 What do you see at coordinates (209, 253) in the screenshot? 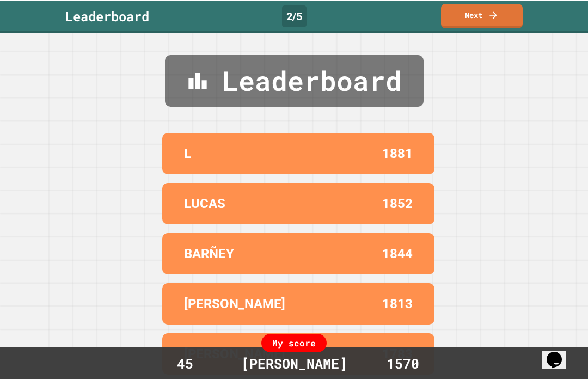
I see `p: BARÑEY` at bounding box center [209, 253].